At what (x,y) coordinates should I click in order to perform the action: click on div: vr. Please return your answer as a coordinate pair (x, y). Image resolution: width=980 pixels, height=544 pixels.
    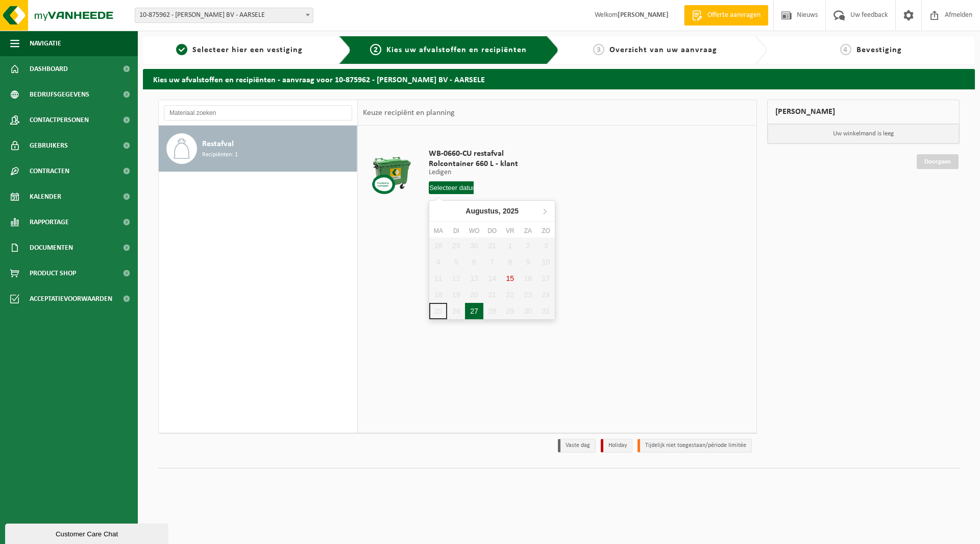
    Looking at the image, I should click on (510, 230).